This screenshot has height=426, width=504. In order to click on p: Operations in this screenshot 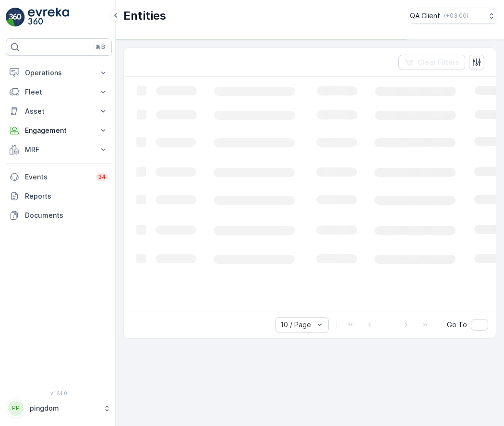, I will do `click(59, 73)`.